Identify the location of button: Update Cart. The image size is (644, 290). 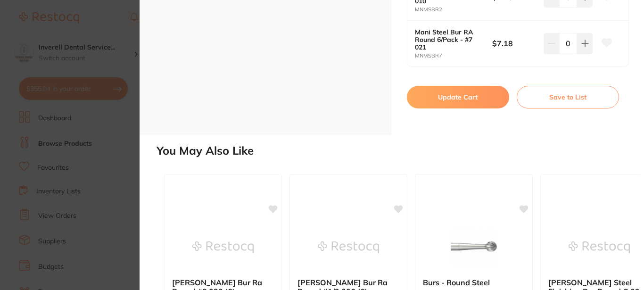
(458, 97).